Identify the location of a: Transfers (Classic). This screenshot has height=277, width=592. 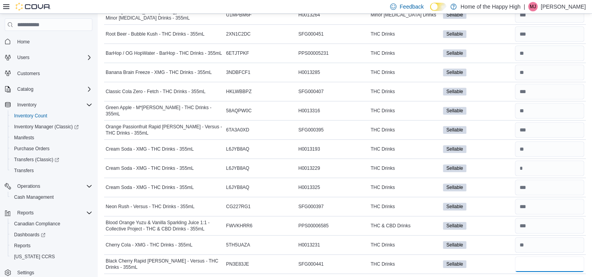
(52, 160).